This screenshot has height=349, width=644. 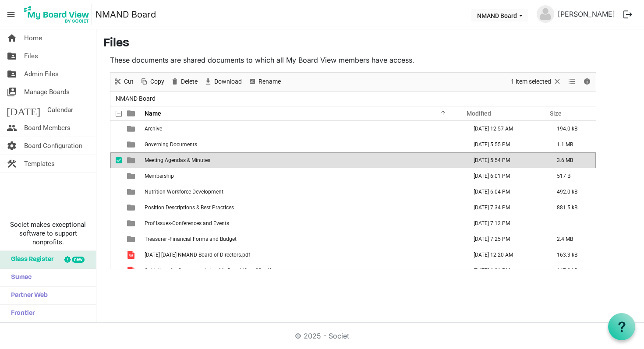 What do you see at coordinates (303, 192) in the screenshot?
I see `td: Nutrition Workforce Development is template cell column header Name` at bounding box center [303, 192].